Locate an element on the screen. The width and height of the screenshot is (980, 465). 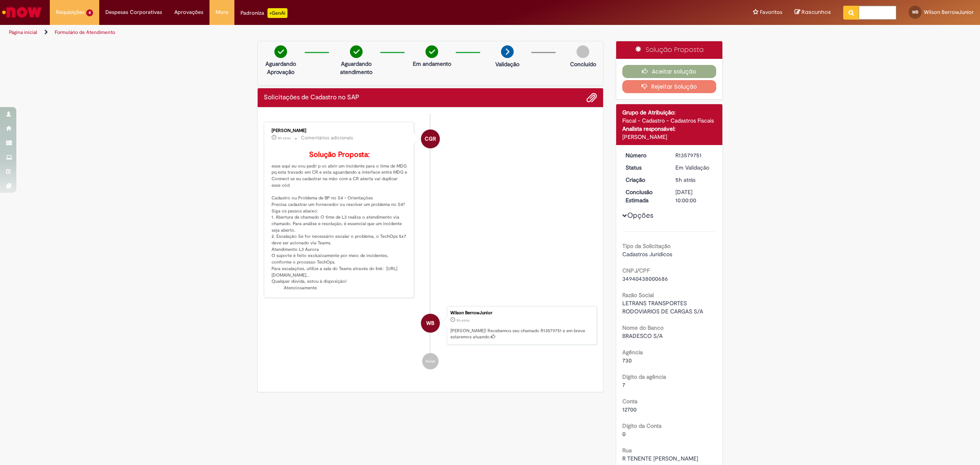
p: Em andamento is located at coordinates (432, 64).